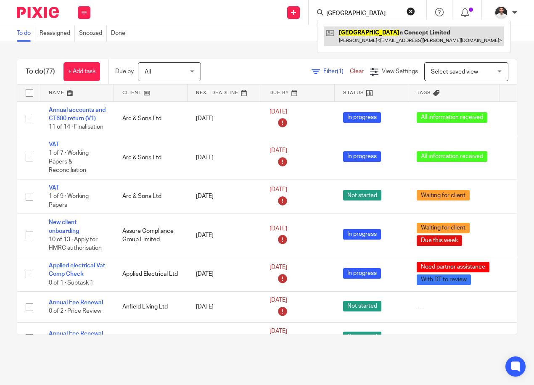 The height and width of the screenshot is (385, 534). Describe the element at coordinates (77, 114) in the screenshot. I see `a: Annual accounts and CT600 return (V1)` at that location.